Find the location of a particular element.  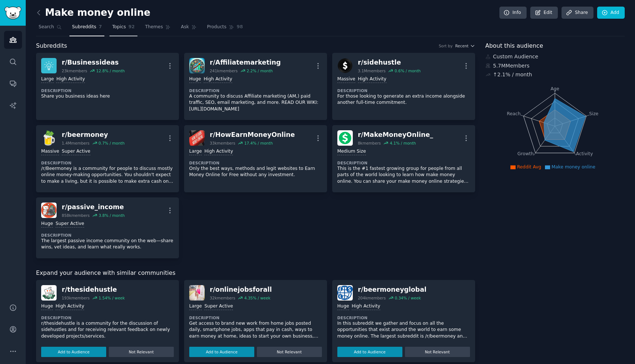

div: r/ thesidehustle is located at coordinates (93, 290).